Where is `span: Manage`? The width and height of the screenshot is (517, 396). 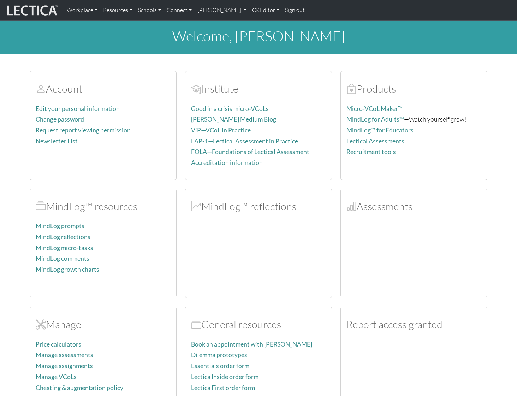
span: Manage is located at coordinates (41, 324).